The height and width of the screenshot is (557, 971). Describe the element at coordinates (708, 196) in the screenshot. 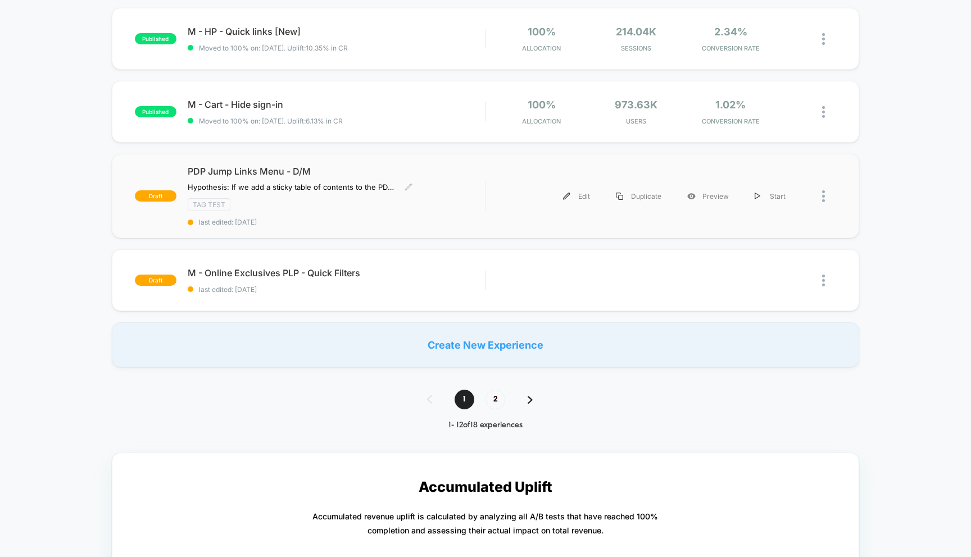

I see `div: Preview` at that location.